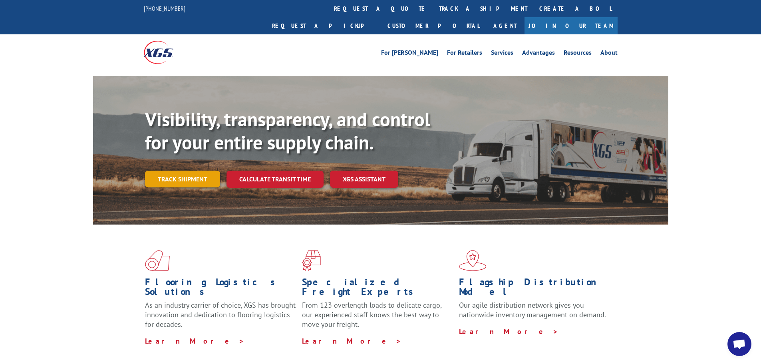 The width and height of the screenshot is (761, 364). I want to click on h1: Specialized Freight Experts, so click(378, 289).